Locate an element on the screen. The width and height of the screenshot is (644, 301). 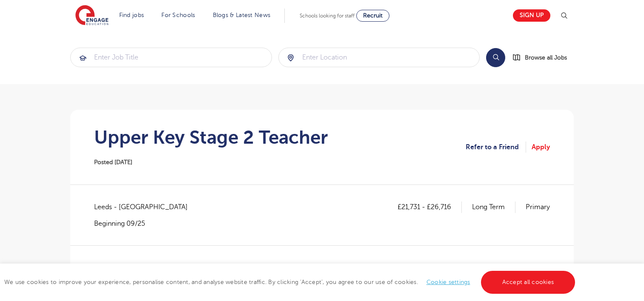
span: Browse all Jobs is located at coordinates (546, 57).